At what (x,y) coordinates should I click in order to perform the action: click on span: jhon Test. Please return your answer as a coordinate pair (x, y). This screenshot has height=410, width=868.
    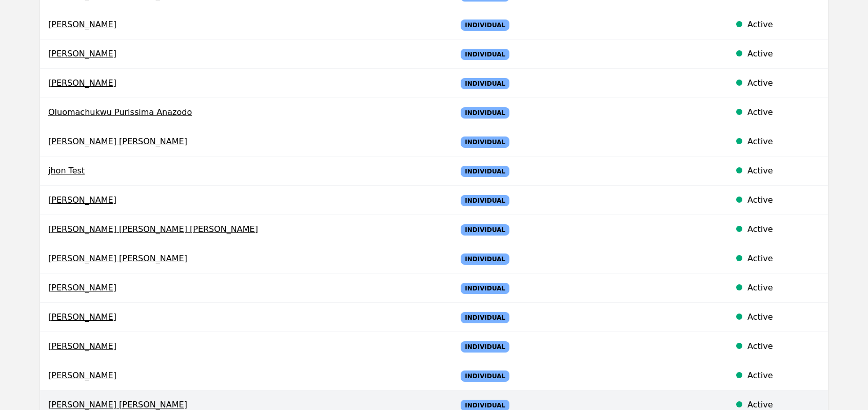
    Looking at the image, I should click on (244, 171).